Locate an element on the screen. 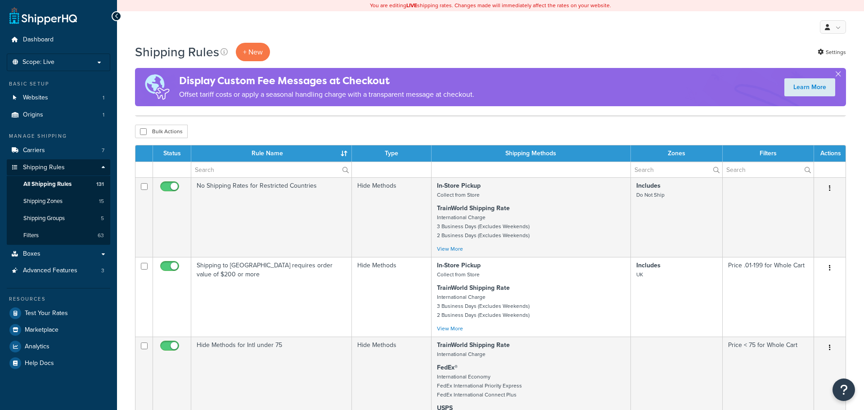 The width and height of the screenshot is (864, 410). span: 7 is located at coordinates (103, 150).